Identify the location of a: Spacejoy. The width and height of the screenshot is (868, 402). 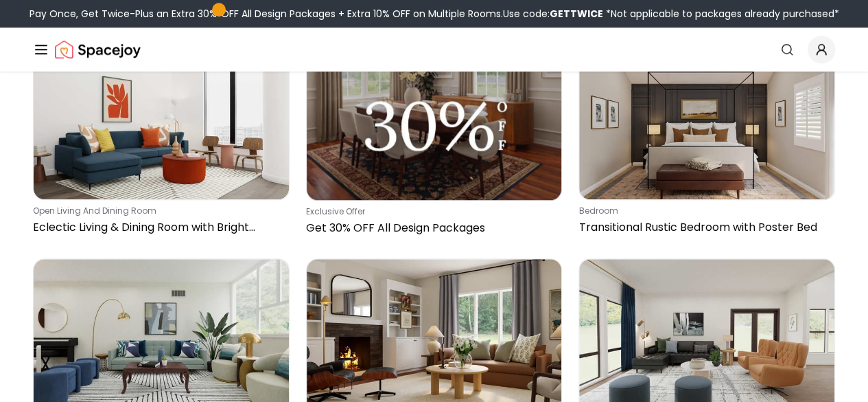
(98, 49).